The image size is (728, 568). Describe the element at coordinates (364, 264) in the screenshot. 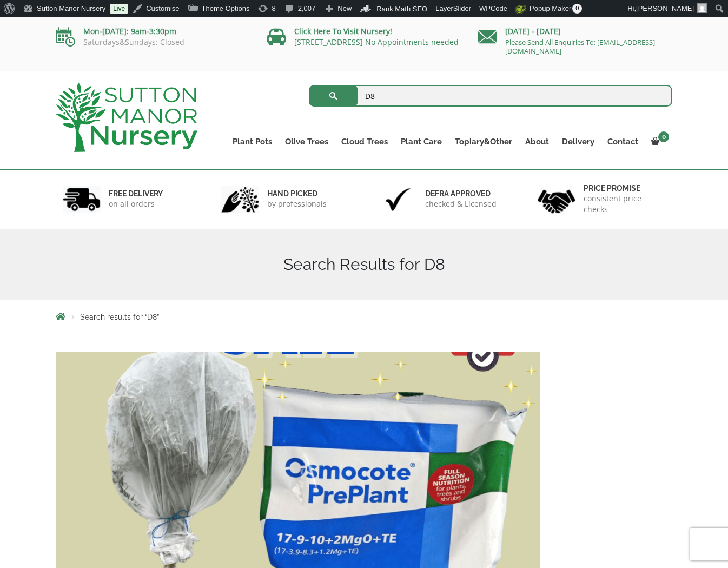

I see `h1: Search Results for D8` at that location.